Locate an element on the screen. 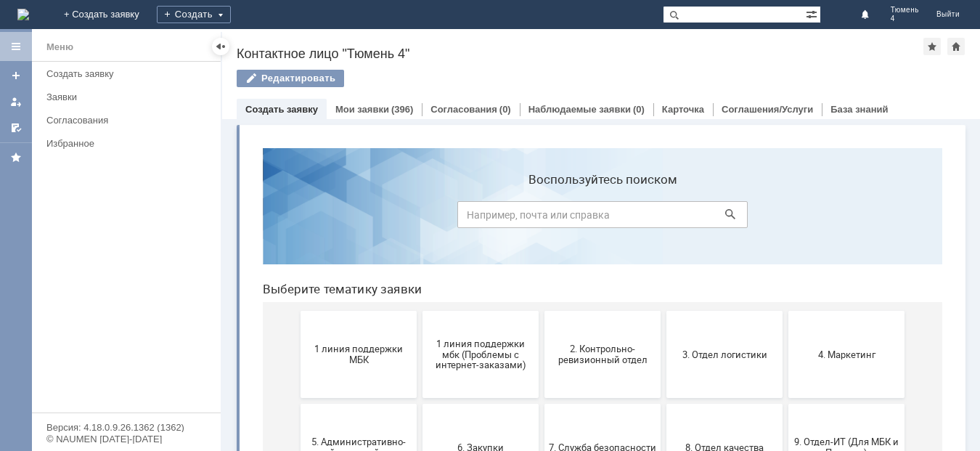  a: Перейти на домашнюю страницу is located at coordinates (24, 14).